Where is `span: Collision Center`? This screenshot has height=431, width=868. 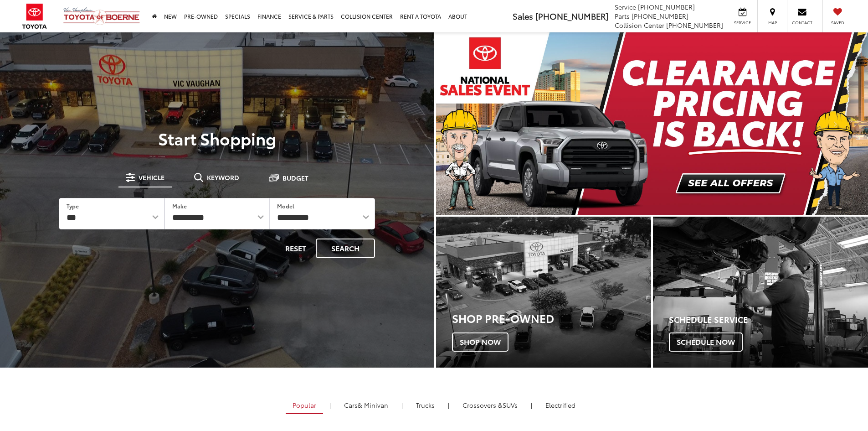
span: Collision Center is located at coordinates (639, 25).